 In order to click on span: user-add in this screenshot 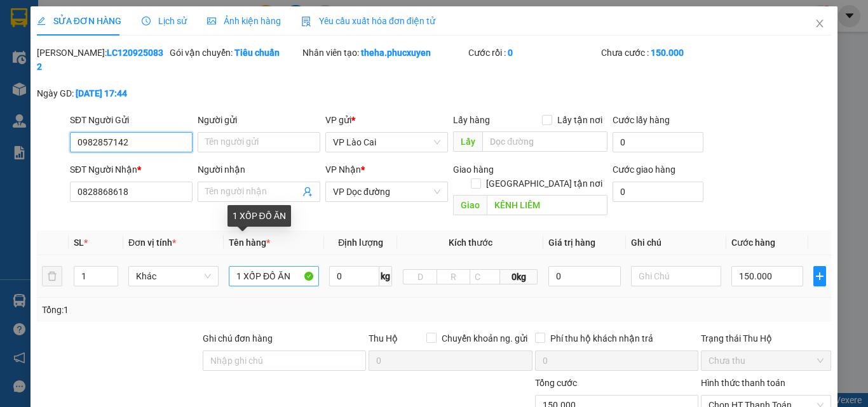, I will do `click(308, 192)`.